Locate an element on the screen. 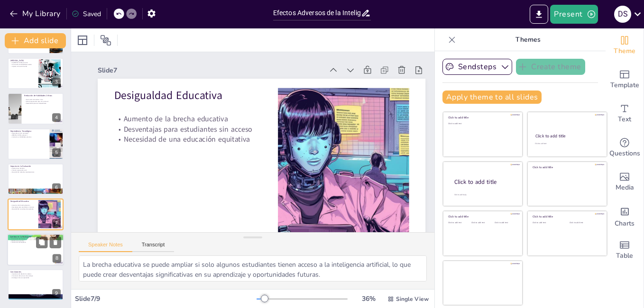  p: Dependencia de la tecnología is located at coordinates (29, 133).